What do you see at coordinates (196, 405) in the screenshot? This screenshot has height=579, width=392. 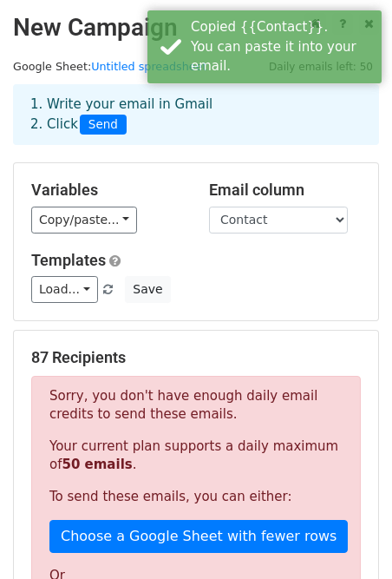 I see `p: Sorry, you don't have enough daily email credits to send these emails.` at bounding box center [196, 405].